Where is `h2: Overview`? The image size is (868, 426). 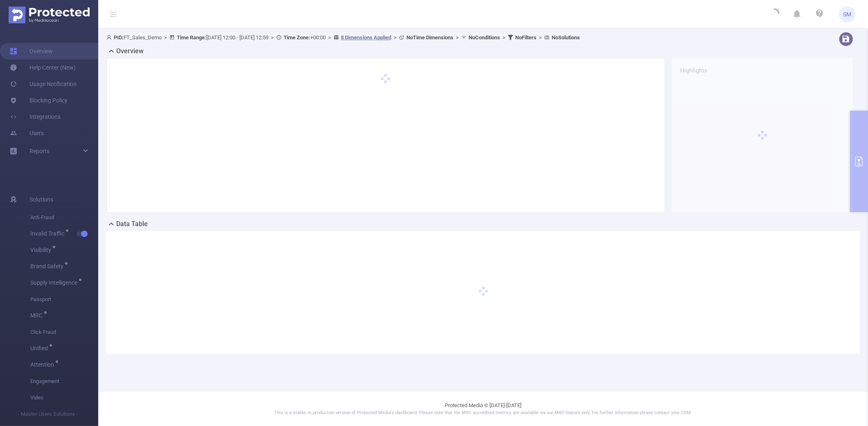
h2: Overview is located at coordinates (130, 51).